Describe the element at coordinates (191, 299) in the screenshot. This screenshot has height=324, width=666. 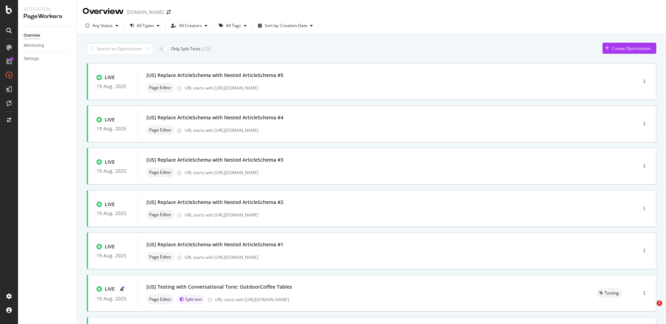
I see `div: brand label` at that location.